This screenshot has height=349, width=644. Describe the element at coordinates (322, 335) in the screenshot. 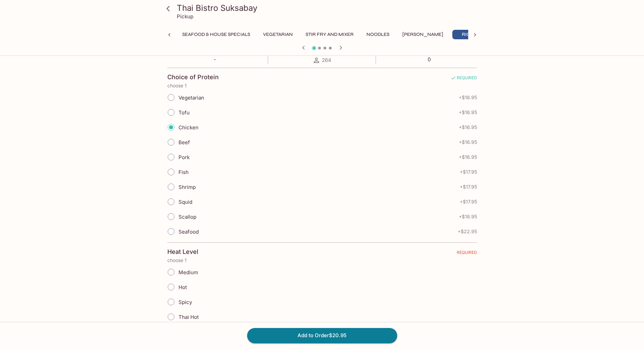

I see `button: Add to Order$20.95` at that location.